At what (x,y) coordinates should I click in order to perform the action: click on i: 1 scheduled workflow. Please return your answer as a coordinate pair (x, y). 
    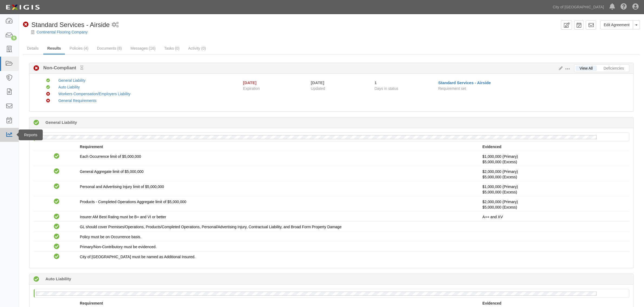
    Looking at the image, I should click on (115, 25).